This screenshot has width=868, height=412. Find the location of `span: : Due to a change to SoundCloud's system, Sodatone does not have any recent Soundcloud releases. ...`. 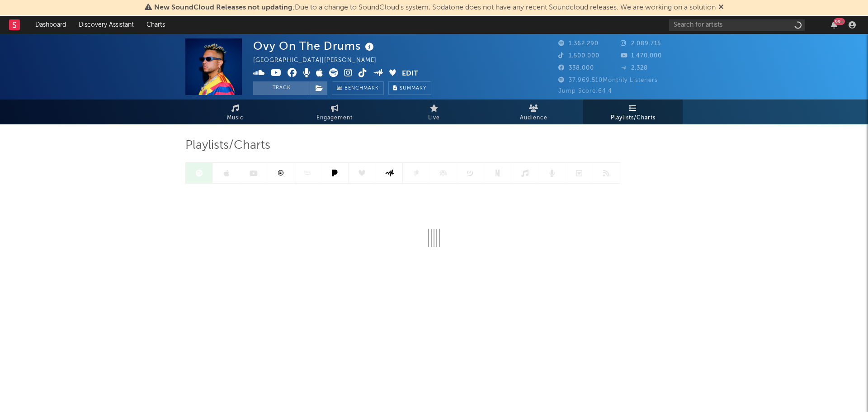

span: : Due to a change to SoundCloud's system, Sodatone does not have any recent Soundcloud releases. ... is located at coordinates (435, 8).